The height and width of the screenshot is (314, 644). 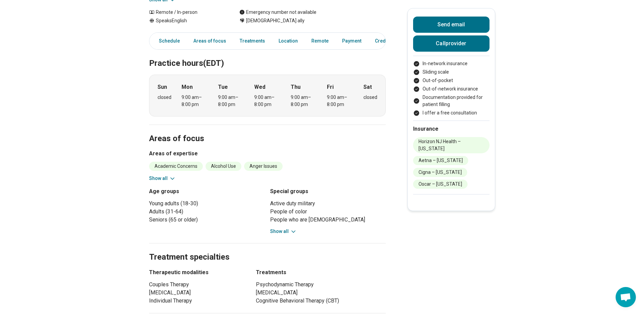 I want to click on h2: Insurance, so click(x=451, y=129).